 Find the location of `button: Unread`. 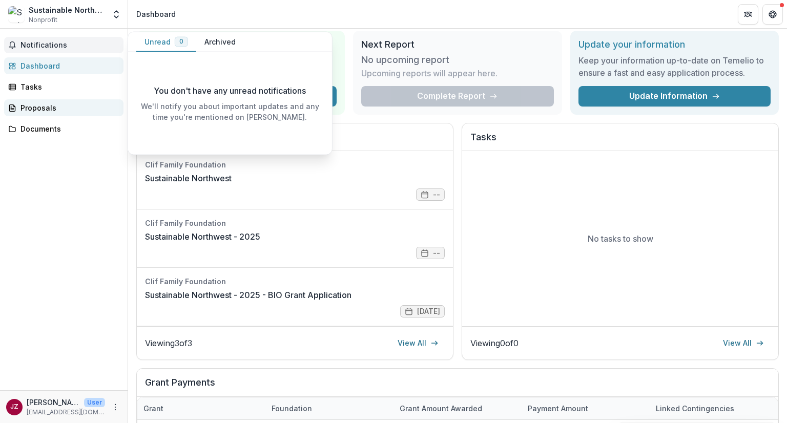

button: Unread is located at coordinates (166, 42).